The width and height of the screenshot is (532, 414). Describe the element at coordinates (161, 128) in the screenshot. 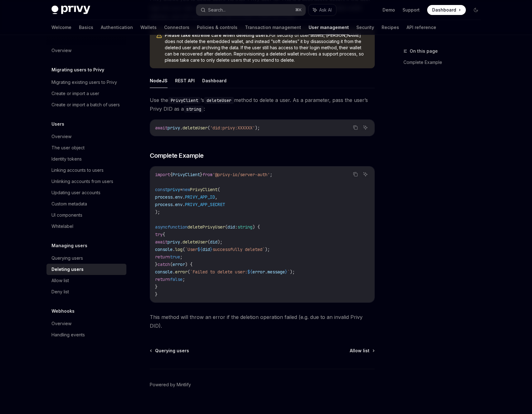

I see `span: await` at that location.